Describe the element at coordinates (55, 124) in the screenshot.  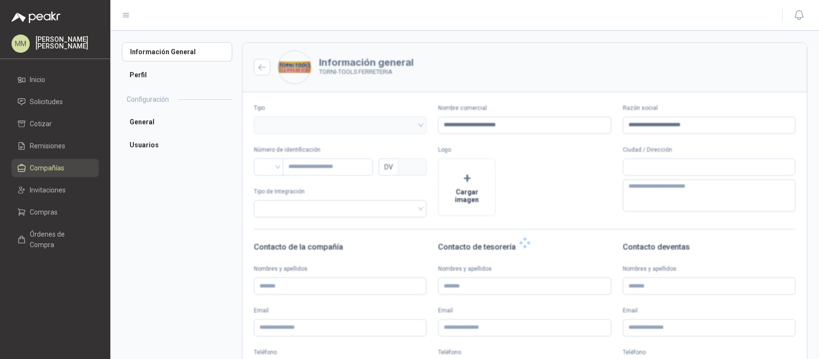
I see `a: Cotizar` at that location.